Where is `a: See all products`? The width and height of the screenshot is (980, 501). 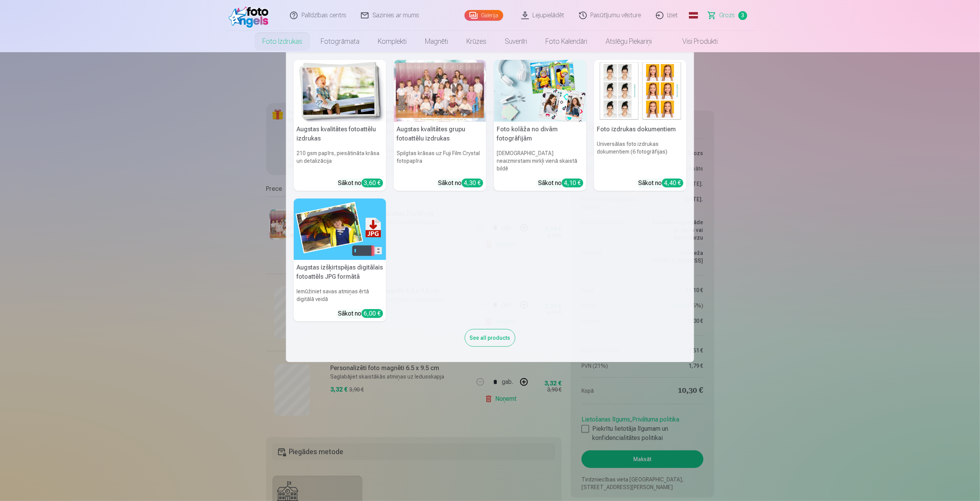
a: See all products is located at coordinates (490, 337).